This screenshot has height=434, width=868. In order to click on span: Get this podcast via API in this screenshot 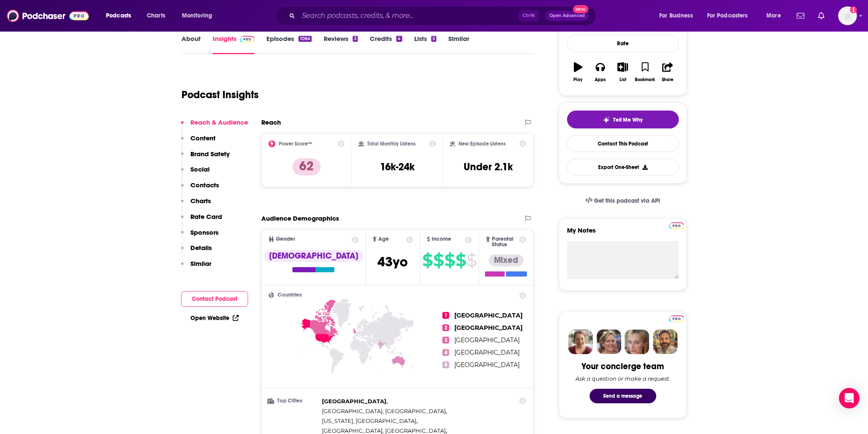, I will do `click(627, 200)`.